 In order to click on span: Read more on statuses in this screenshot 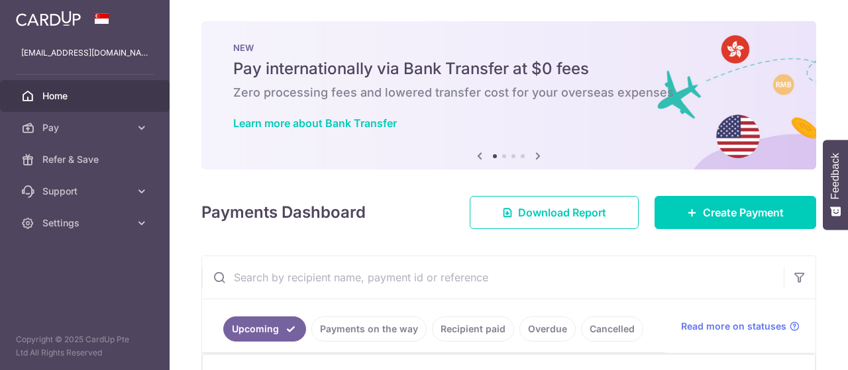, I will do `click(733, 327)`.